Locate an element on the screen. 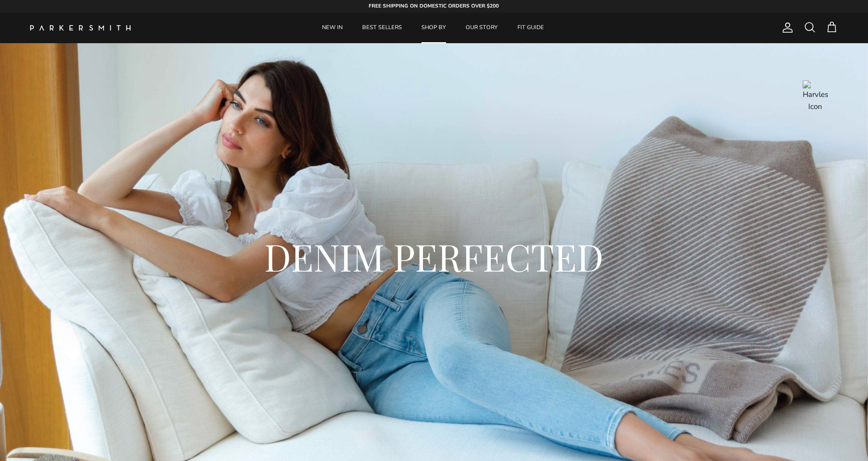  a: OUR STORY is located at coordinates (482, 28).